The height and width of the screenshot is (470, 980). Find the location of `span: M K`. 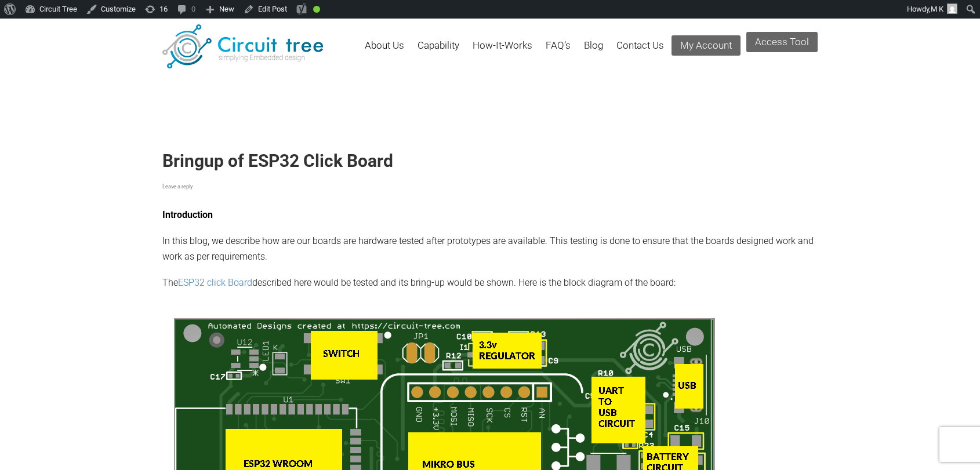

span: M K is located at coordinates (937, 9).